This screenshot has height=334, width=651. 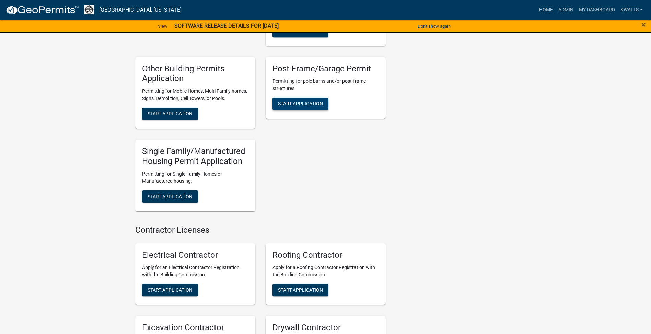 What do you see at coordinates (546, 10) in the screenshot?
I see `a: Home` at bounding box center [546, 10].